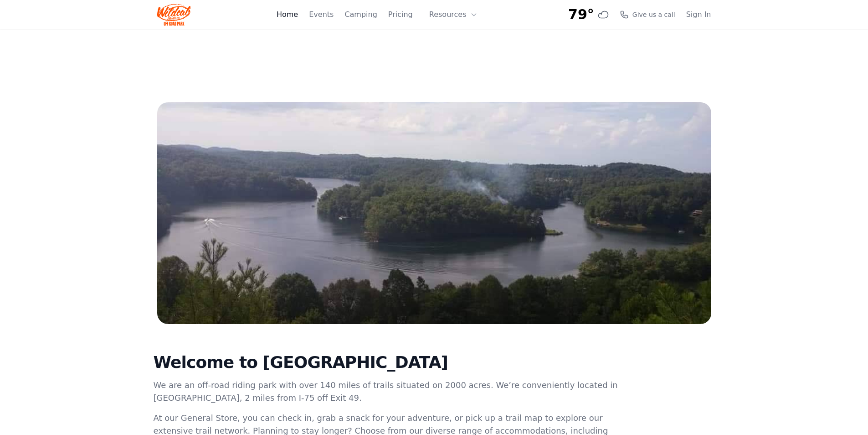  Describe the element at coordinates (654, 14) in the screenshot. I see `span: Give us a call` at that location.